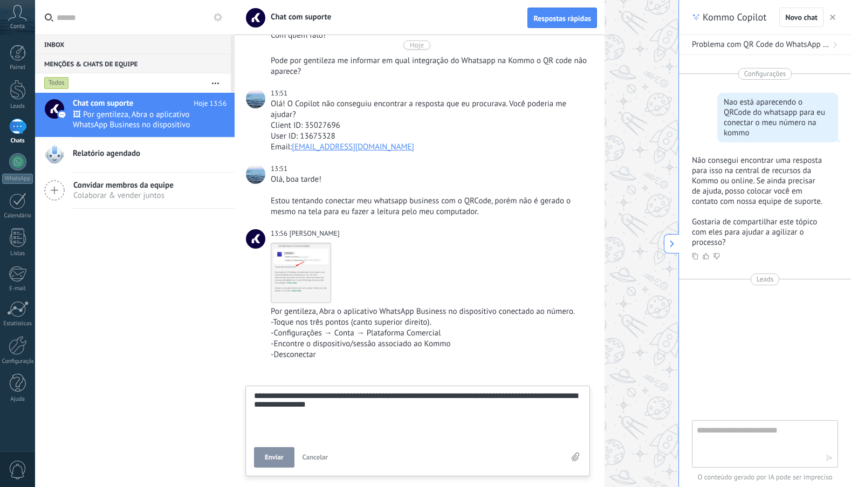  I want to click on span: O conteúdo gerado por IA pode ser impreciso, so click(765, 477).